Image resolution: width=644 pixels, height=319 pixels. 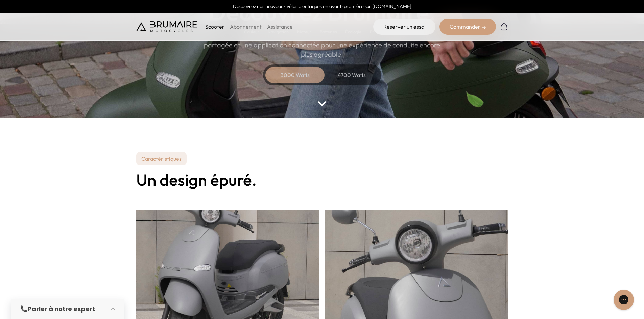 What do you see at coordinates (13, 12) in the screenshot?
I see `button: Open gorgias live chat` at bounding box center [13, 12].